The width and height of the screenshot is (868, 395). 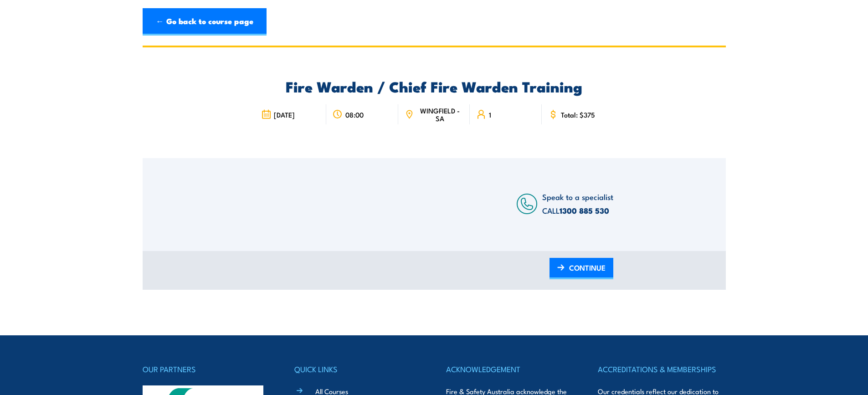 I want to click on h2: Fire Warden / Chief Fire Warden Training, so click(x=434, y=86).